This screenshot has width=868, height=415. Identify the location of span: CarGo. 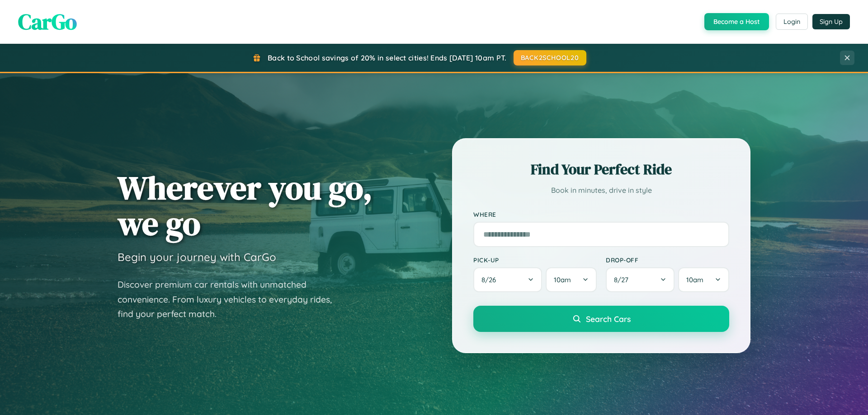
(48, 22).